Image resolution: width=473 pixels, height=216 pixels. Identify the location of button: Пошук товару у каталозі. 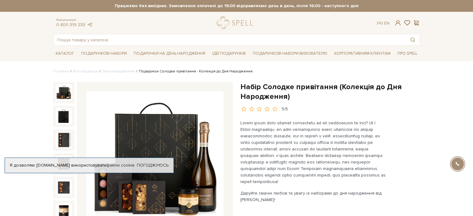
(413, 40).